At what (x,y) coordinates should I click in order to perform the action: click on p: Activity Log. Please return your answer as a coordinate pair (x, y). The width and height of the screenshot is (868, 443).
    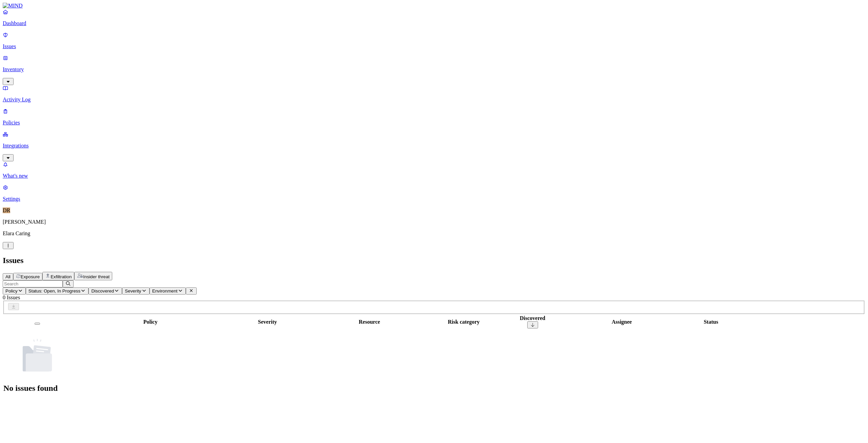
    Looking at the image, I should click on (434, 99).